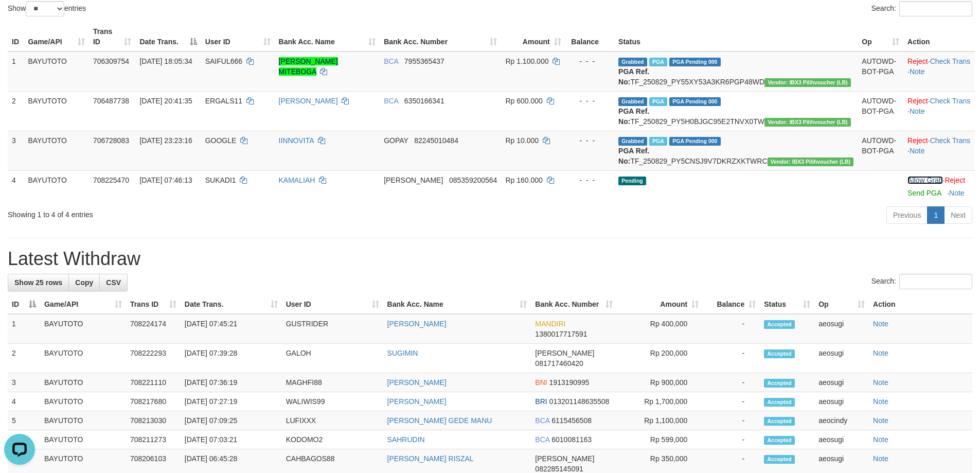  Describe the element at coordinates (24, 304) in the screenshot. I see `th: ID: activate to sort column descending` at that location.